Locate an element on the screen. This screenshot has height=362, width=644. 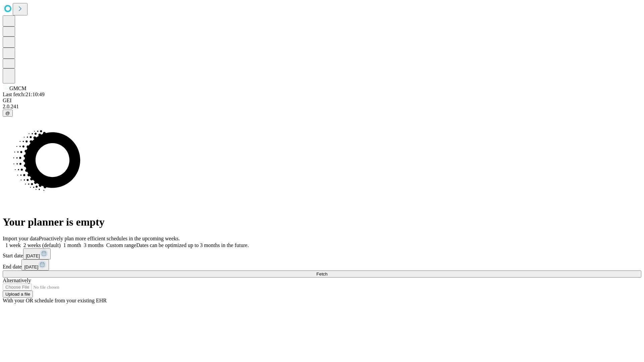
div: Start date is located at coordinates (322, 254).